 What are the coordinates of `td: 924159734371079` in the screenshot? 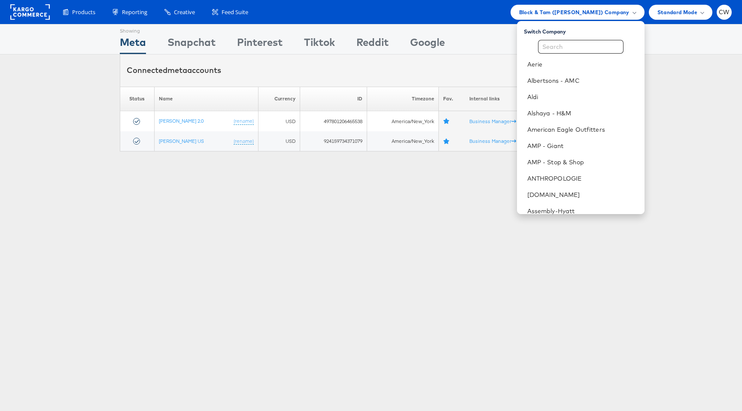 It's located at (333, 141).